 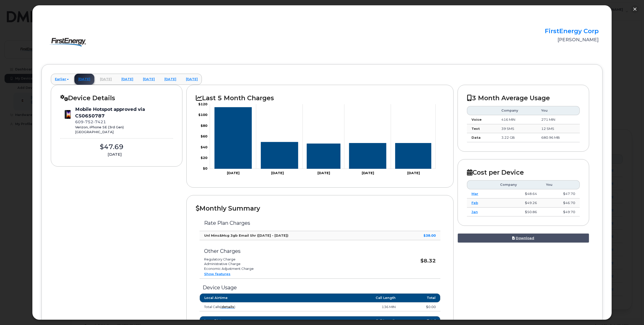 What do you see at coordinates (560, 212) in the screenshot?
I see `td: $49.70` at bounding box center [560, 212].